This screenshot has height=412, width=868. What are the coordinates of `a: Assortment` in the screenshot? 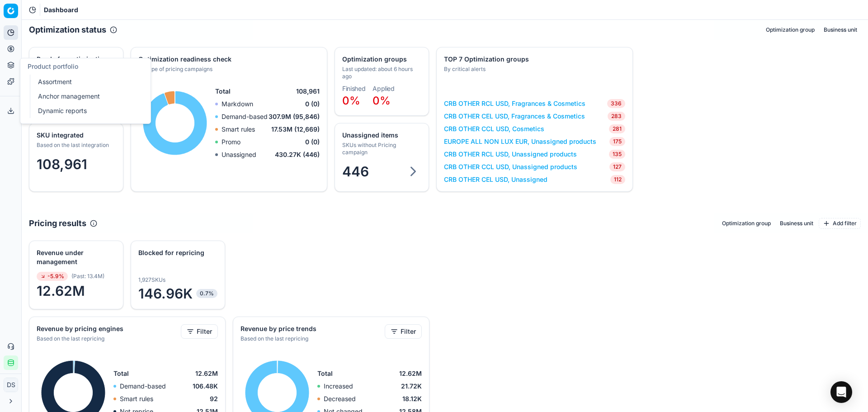 It's located at (87, 82).